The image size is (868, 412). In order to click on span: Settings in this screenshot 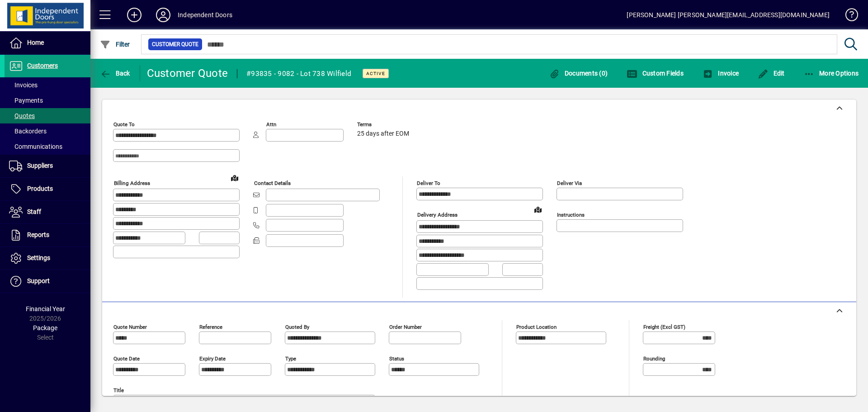, I will do `click(38, 258)`.